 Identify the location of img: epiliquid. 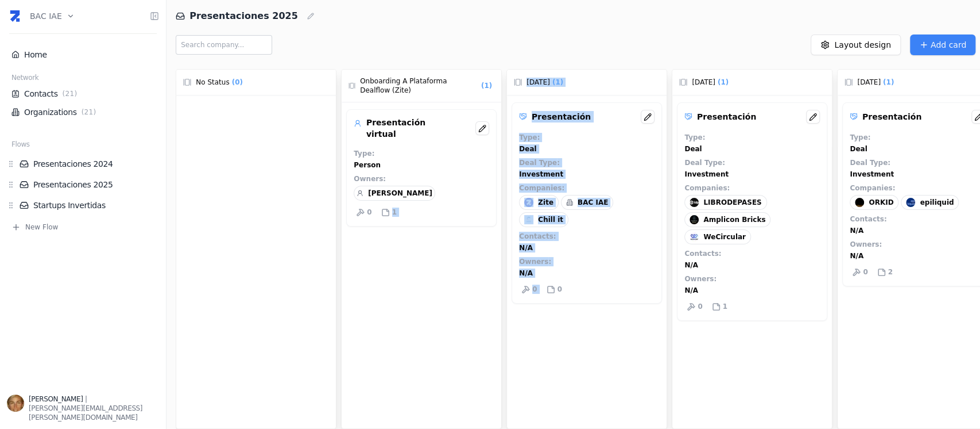
(910, 202).